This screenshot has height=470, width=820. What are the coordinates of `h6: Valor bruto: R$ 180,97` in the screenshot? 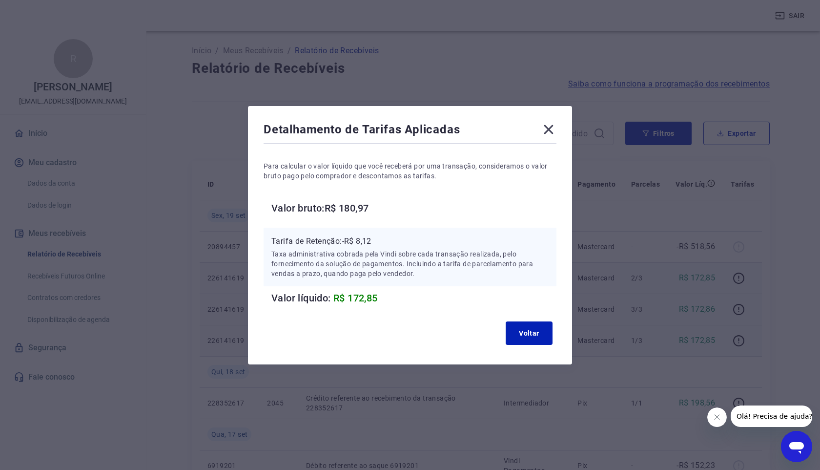 It's located at (414, 208).